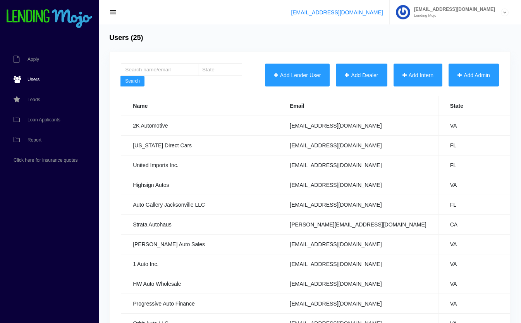 The width and height of the screenshot is (521, 323). What do you see at coordinates (297, 75) in the screenshot?
I see `button: Add Lender User` at bounding box center [297, 75].